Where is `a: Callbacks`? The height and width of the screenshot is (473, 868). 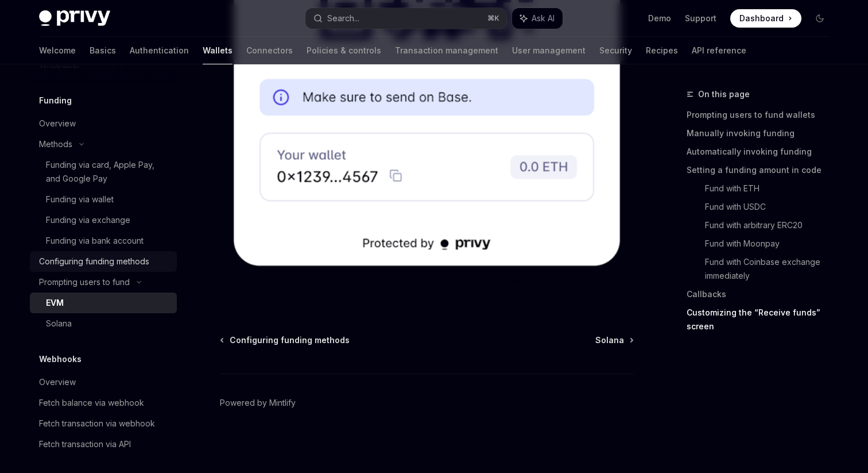 a: Callbacks is located at coordinates (762, 294).